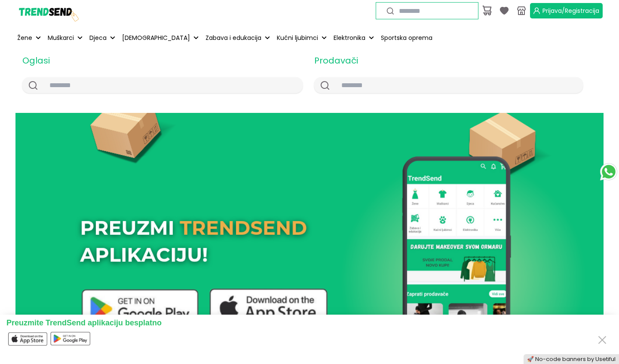 This screenshot has height=364, width=619. What do you see at coordinates (238, 38) in the screenshot?
I see `button: Zabava i edukacija` at bounding box center [238, 38].